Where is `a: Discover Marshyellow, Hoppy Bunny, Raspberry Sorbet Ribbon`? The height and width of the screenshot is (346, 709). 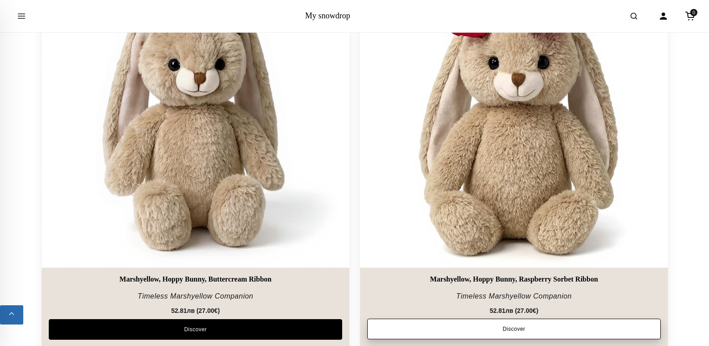
a: Discover Marshyellow, Hoppy Bunny, Raspberry Sorbet Ribbon is located at coordinates (514, 329).